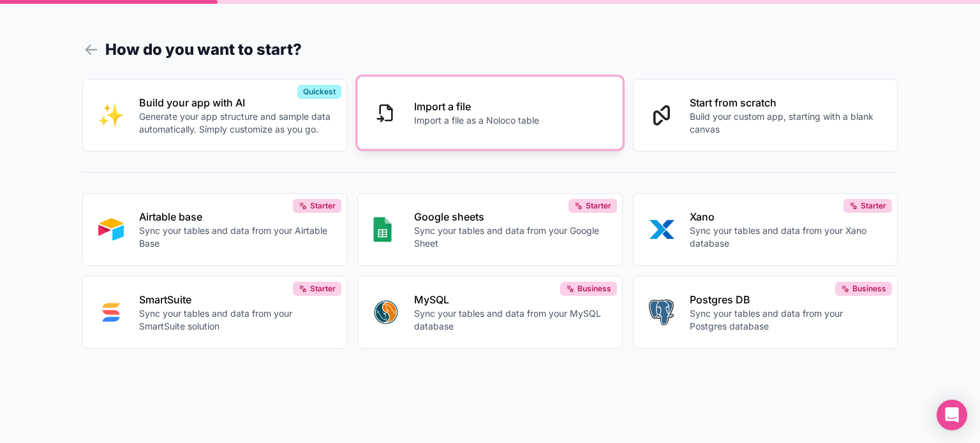  I want to click on p: Sync your tables and data from your Xano database, so click(786, 237).